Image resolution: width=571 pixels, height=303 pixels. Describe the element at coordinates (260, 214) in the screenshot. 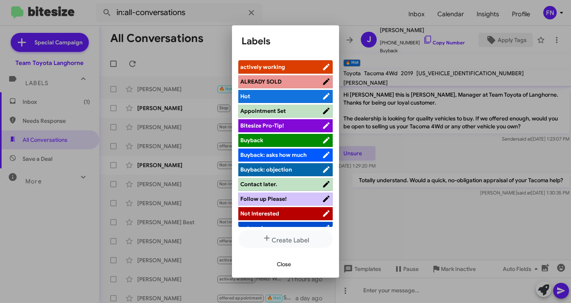

I see `span: Not Interested` at that location.